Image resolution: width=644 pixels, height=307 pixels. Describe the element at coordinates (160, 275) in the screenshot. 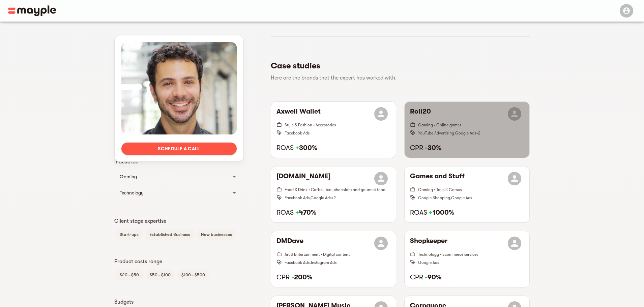

I see `span: $50 - $100` at that location.